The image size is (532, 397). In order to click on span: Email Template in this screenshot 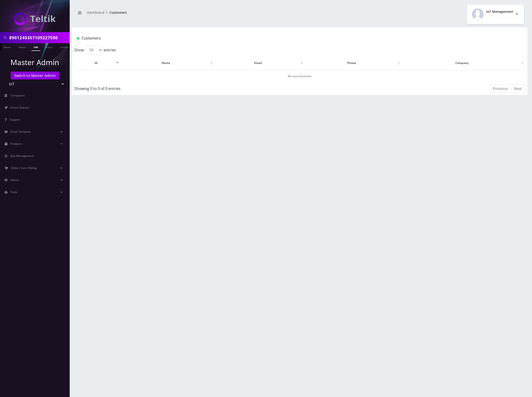, I will do `click(20, 132)`.